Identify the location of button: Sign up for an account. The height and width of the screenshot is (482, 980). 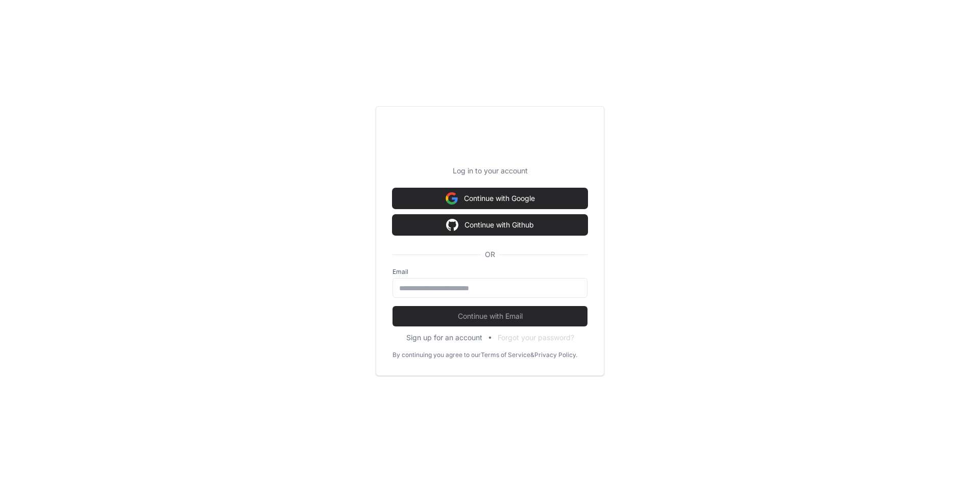
(444, 337).